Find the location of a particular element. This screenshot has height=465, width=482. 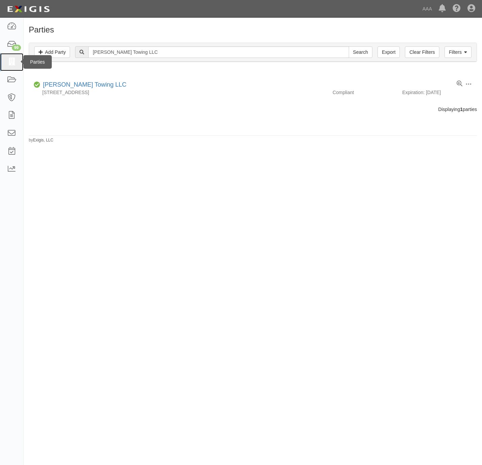

div: Displaying parties is located at coordinates (253, 109).